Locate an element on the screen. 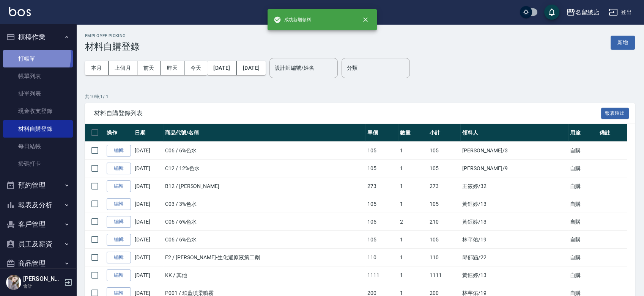 The image size is (644, 296). td: 王筱婷 /32 is located at coordinates (514, 186).